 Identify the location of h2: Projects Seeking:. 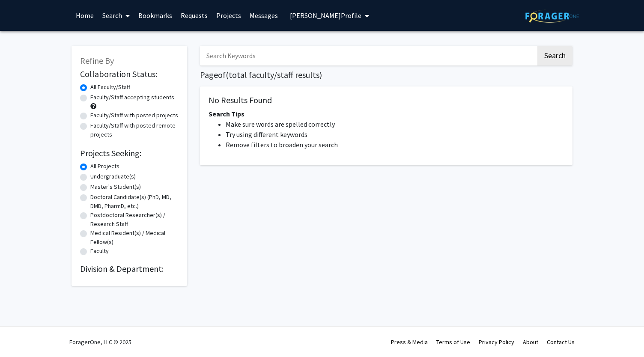
(130, 153).